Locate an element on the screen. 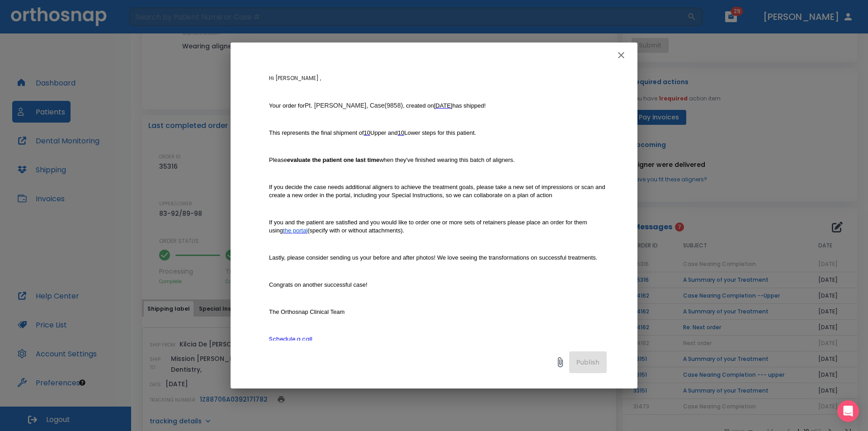  a: the portal is located at coordinates (295, 230).